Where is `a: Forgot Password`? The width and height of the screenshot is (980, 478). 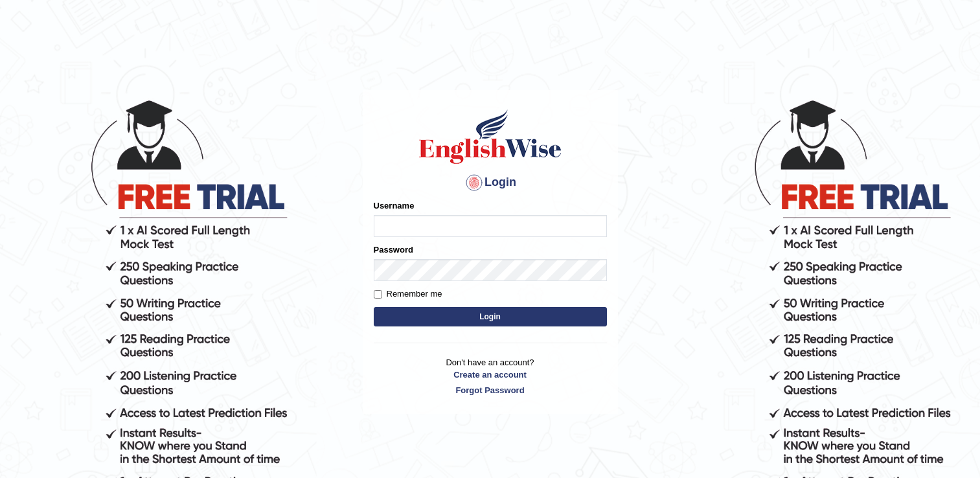 a: Forgot Password is located at coordinates (490, 389).